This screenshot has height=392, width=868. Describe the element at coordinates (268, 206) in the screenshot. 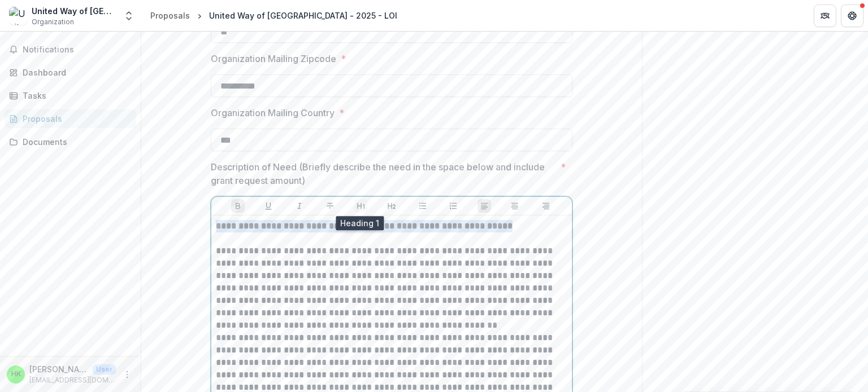

I see `button: Underline` at that location.